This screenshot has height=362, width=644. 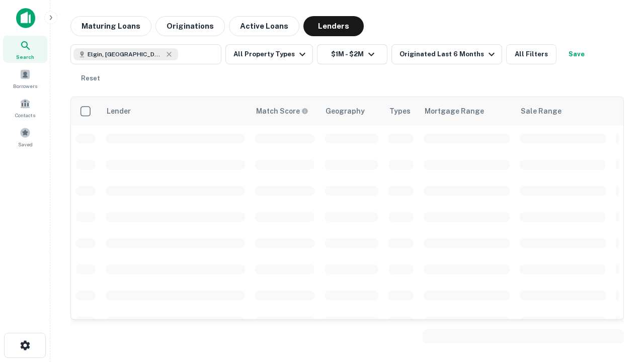 I want to click on span: Saved, so click(x=25, y=144).